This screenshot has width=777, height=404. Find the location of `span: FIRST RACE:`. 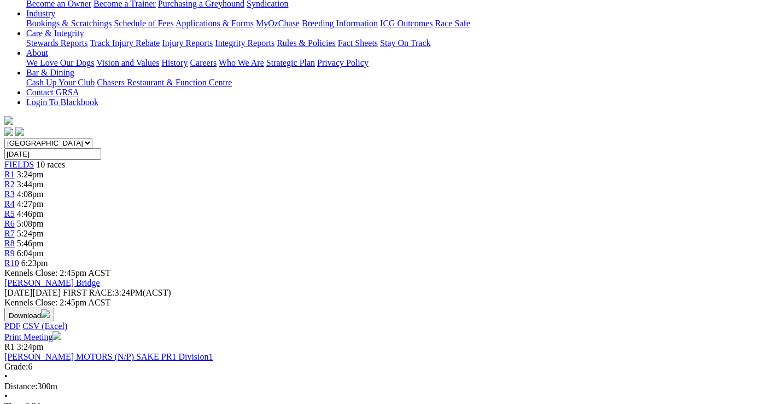

span: FIRST RACE: is located at coordinates (89, 292).